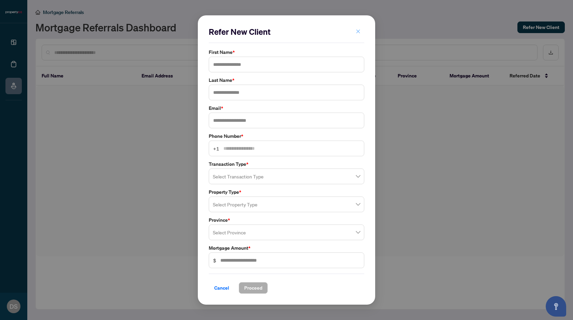 This screenshot has width=573, height=320. I want to click on button: Open asap, so click(556, 307).